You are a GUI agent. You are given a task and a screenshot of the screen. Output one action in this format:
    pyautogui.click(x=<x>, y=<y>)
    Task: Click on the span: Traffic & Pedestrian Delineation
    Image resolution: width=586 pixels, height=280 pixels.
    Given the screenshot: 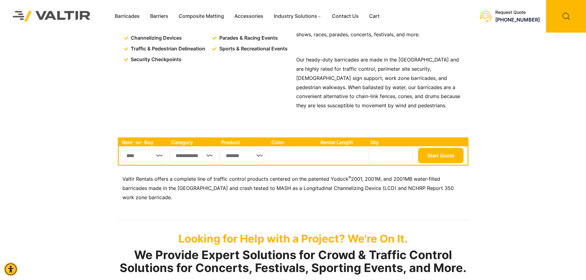 What is the action you would take?
    pyautogui.click(x=167, y=49)
    